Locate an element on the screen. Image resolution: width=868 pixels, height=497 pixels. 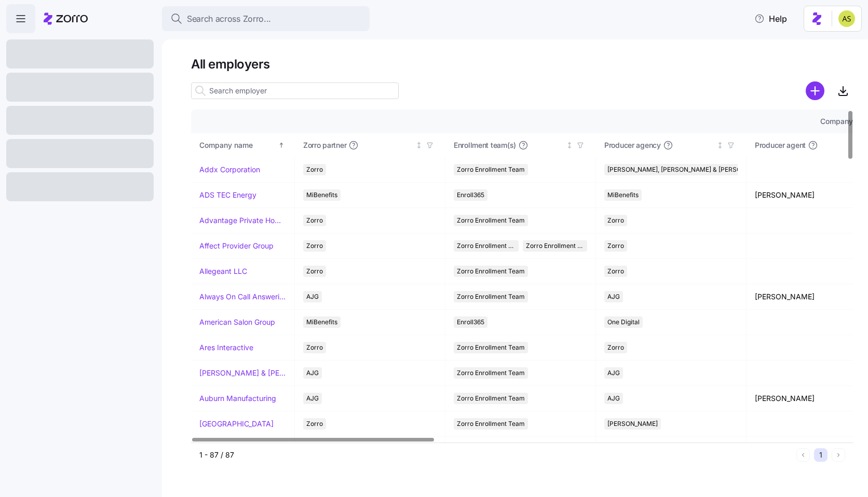
th: Enrollment team(s)Not sorted is located at coordinates (521, 145).